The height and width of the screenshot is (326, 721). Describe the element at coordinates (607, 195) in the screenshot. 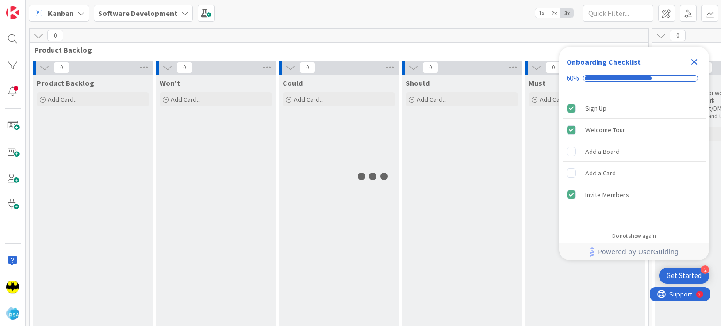

I see `div: Invite Members` at that location.